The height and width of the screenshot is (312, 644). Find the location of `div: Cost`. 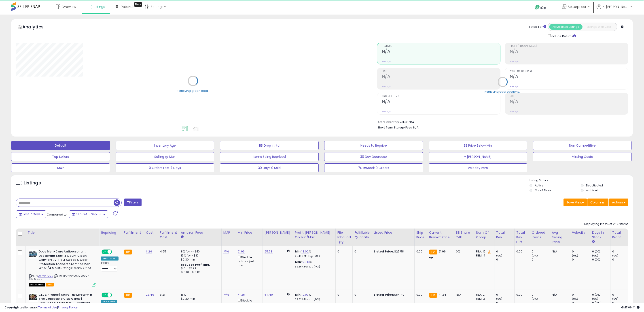

div: Cost is located at coordinates (151, 233).